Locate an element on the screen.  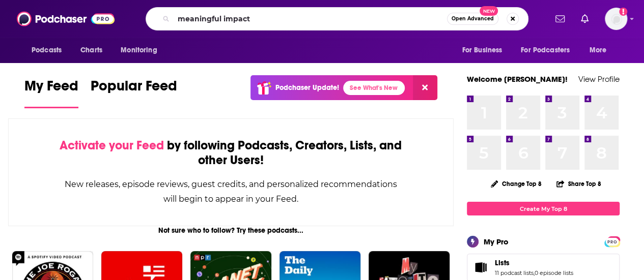
span: PRO is located at coordinates (612, 242).